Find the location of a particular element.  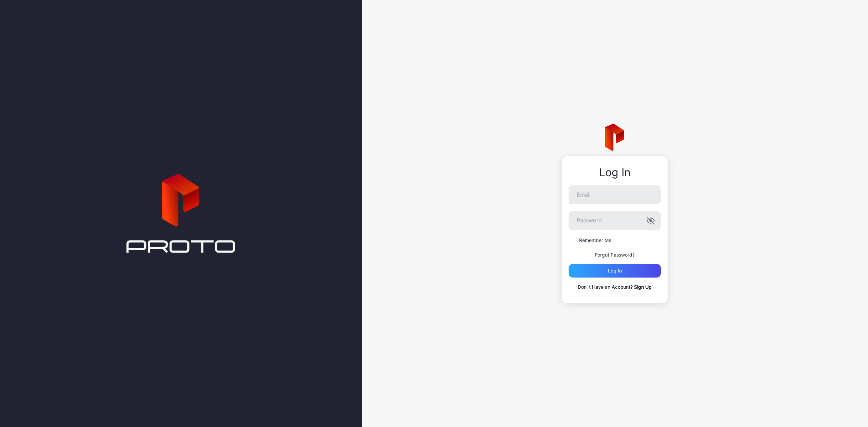

label: Remember Me is located at coordinates (595, 241).